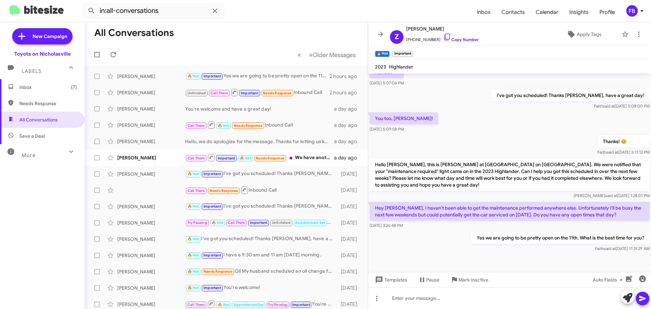 The image size is (651, 309). Describe the element at coordinates (579, 12) in the screenshot. I see `span: Insights` at that location.